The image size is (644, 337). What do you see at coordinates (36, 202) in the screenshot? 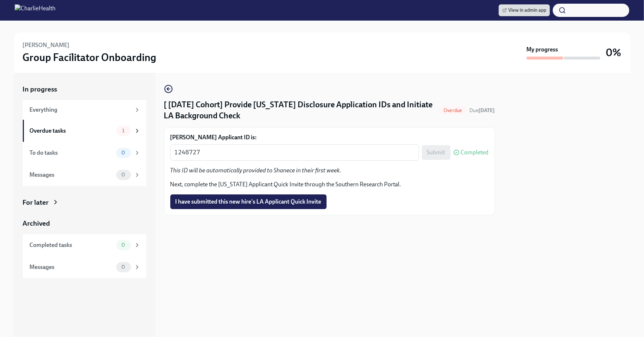
I see `div: For later` at bounding box center [36, 202].